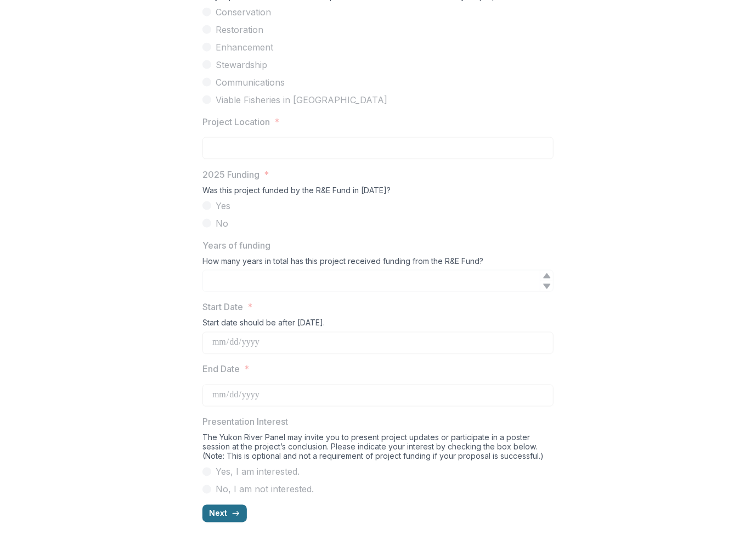  What do you see at coordinates (236, 121) in the screenshot?
I see `p: Project Location` at bounding box center [236, 121].